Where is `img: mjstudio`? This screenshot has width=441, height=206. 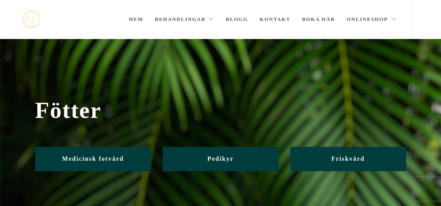 img: mjstudio is located at coordinates (31, 19).